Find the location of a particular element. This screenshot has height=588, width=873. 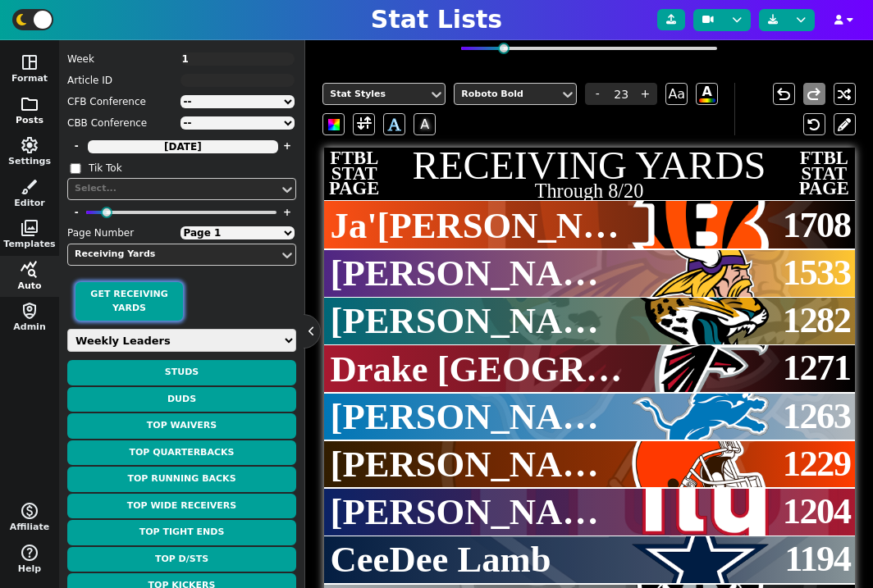

span: redo is located at coordinates (814, 94).